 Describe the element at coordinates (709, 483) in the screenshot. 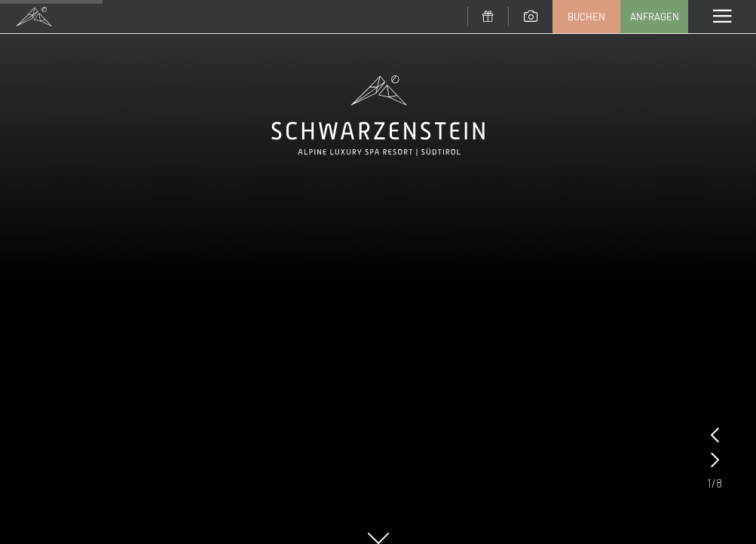

I see `span: 1` at that location.